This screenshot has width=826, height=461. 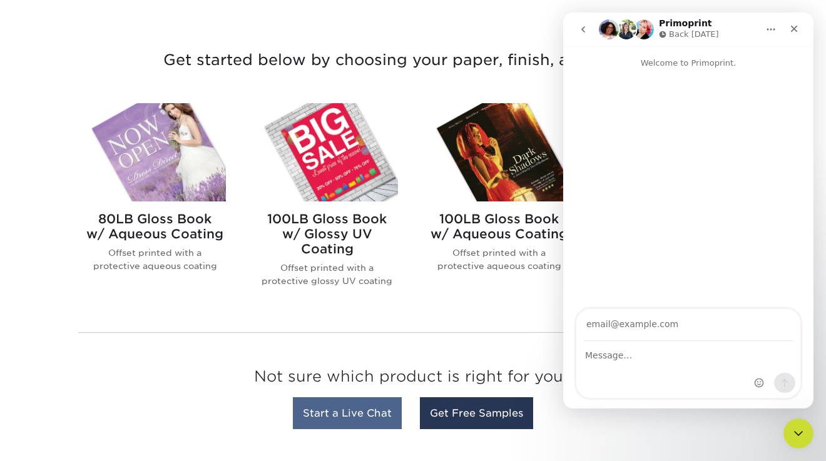 I want to click on h3: Get started below by choosing your paper, finish, and features:, so click(x=413, y=60).